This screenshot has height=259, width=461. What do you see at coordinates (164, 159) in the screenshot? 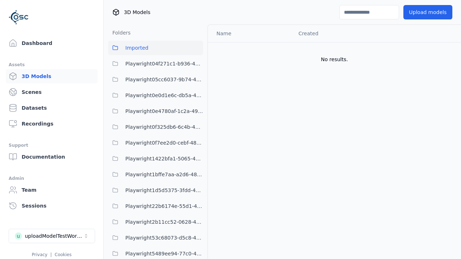
I see `span: Playwright1422bfa1-5065-45c6-98b3-ab75e32174d7` at bounding box center [164, 159].